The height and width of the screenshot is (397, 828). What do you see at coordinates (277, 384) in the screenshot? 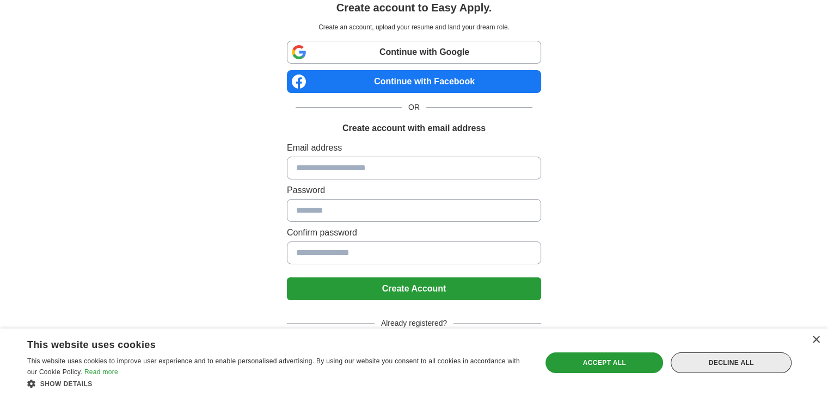
I see `div: Show details` at bounding box center [277, 384].